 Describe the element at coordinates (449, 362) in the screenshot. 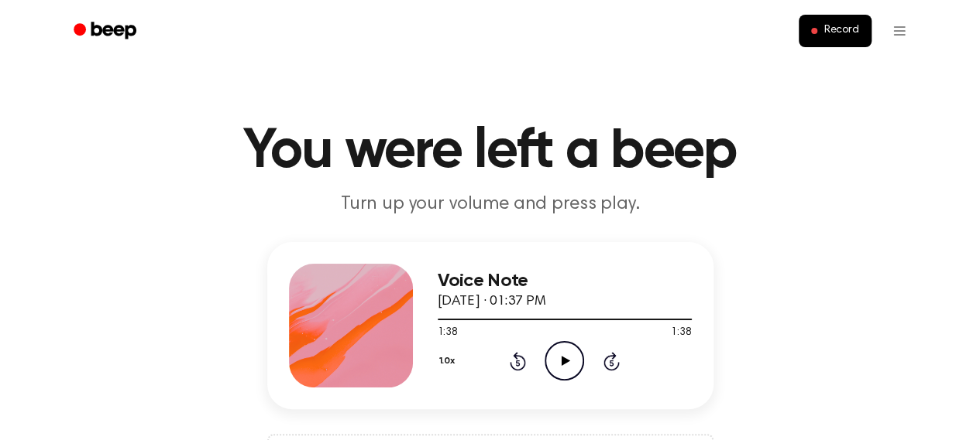

I see `button: 1.0x` at that location.